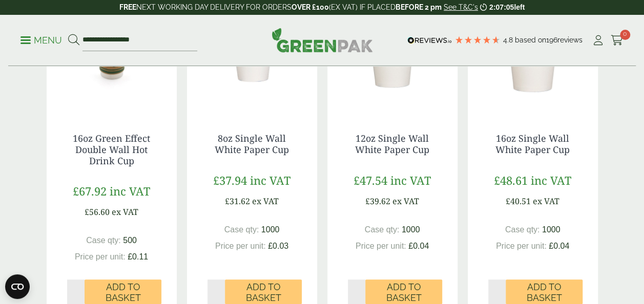  What do you see at coordinates (460, 7) in the screenshot?
I see `a: See T&C's` at bounding box center [460, 7].